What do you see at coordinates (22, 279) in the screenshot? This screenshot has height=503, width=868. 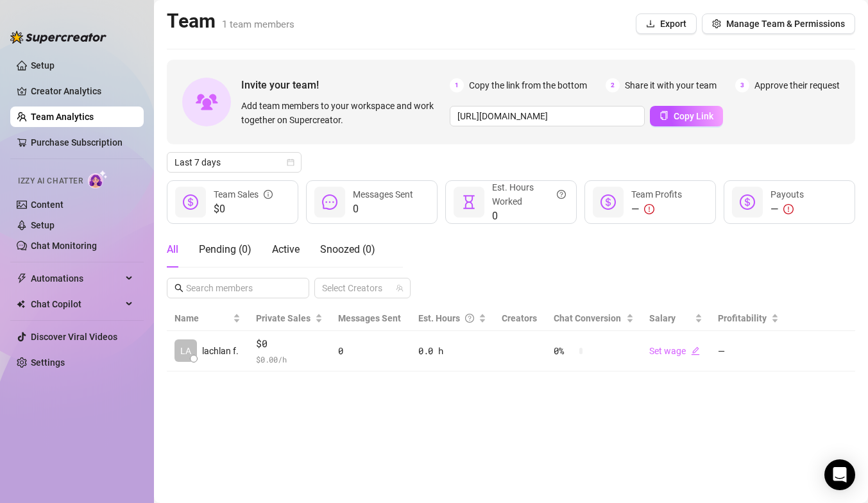 I see `span: thunderbolt` at bounding box center [22, 279].